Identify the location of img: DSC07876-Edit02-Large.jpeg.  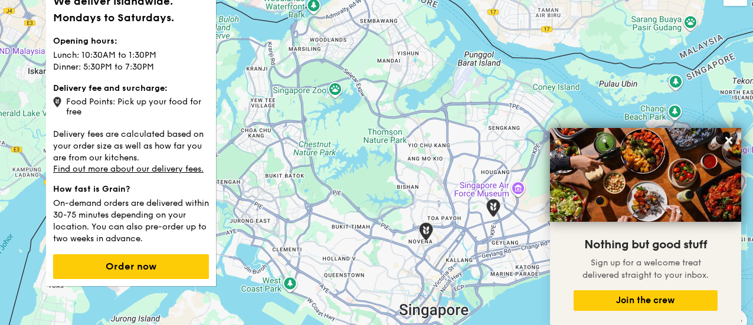
(645, 175).